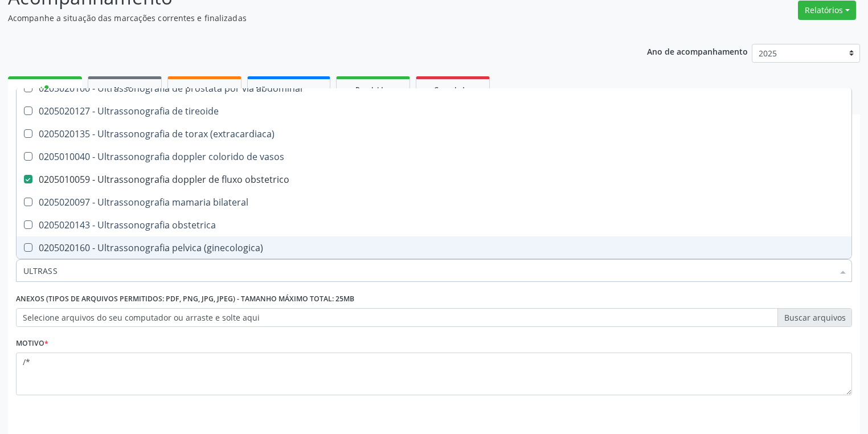 This screenshot has width=868, height=434. I want to click on div: person_add, so click(45, 89).